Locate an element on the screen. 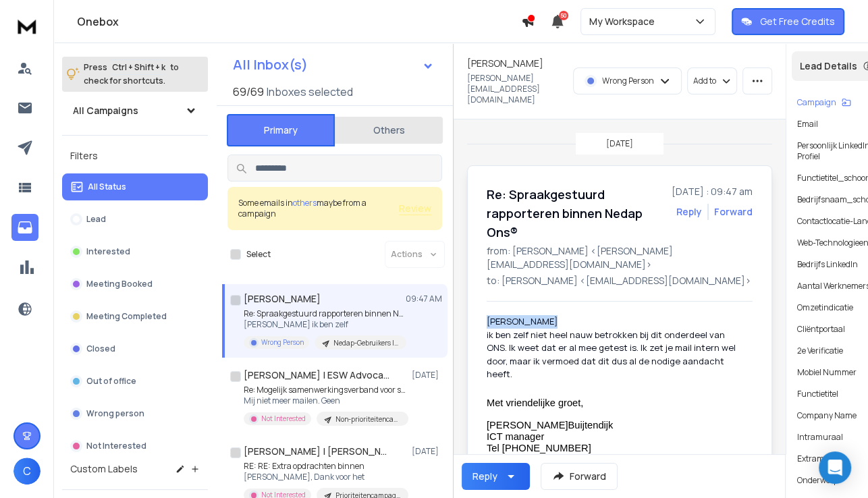  p: Nedap-Gebruikers | September + Oktober 2025 is located at coordinates (366, 343).